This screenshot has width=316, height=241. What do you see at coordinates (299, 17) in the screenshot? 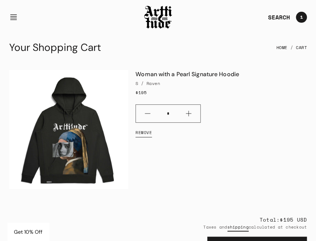
I see `a: CART` at bounding box center [299, 17].